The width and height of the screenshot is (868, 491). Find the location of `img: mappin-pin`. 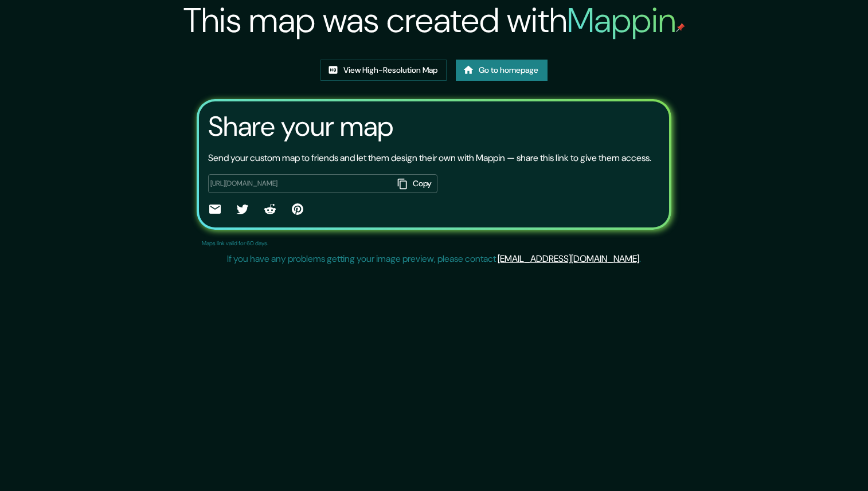

img: mappin-pin is located at coordinates (681, 27).